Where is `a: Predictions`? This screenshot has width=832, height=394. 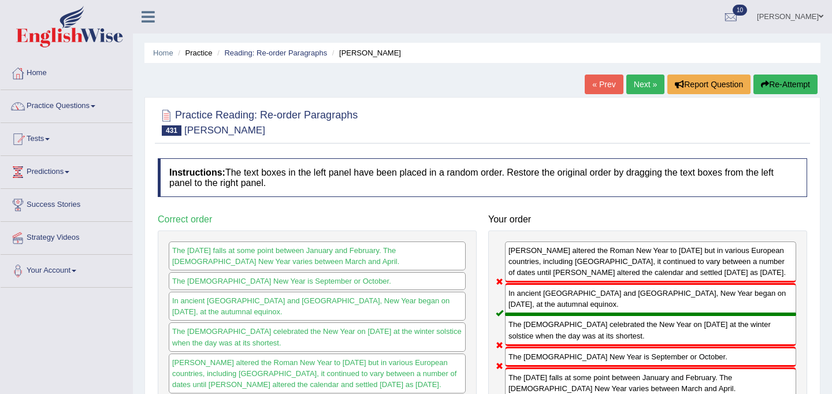
a: Predictions is located at coordinates (66, 170).